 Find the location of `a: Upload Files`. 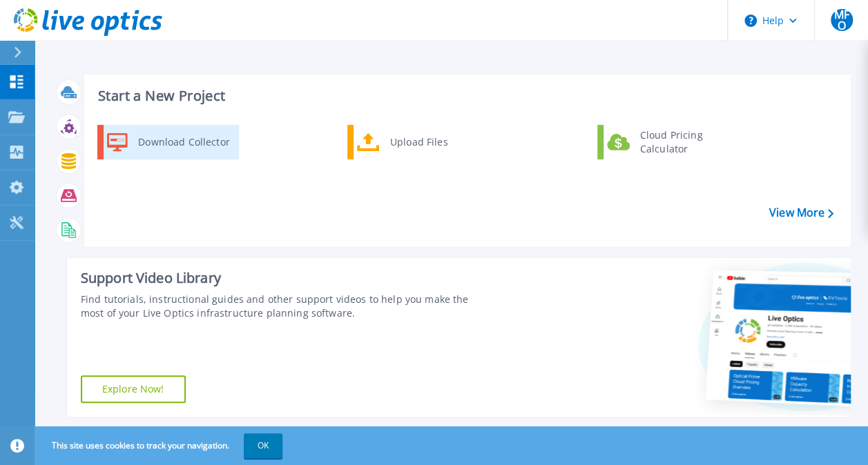

a: Upload Files is located at coordinates (418, 142).